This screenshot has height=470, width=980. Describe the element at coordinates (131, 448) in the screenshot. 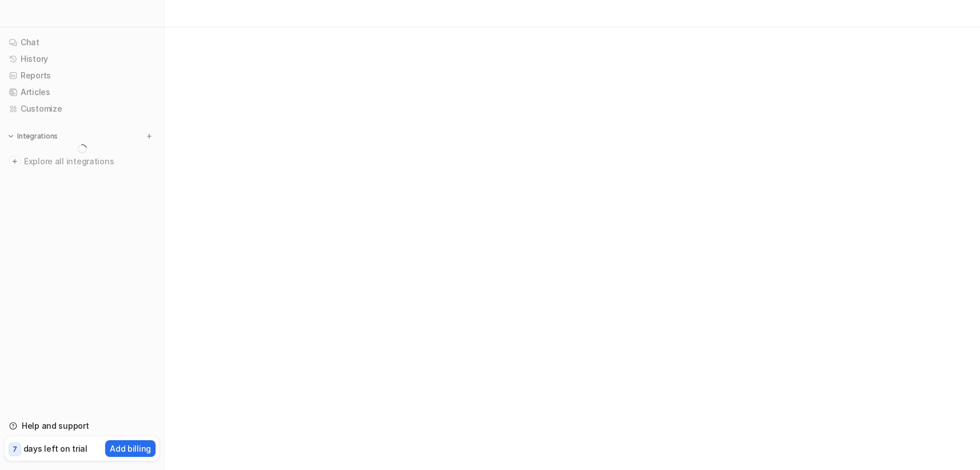

I see `button: Add billing` at that location.